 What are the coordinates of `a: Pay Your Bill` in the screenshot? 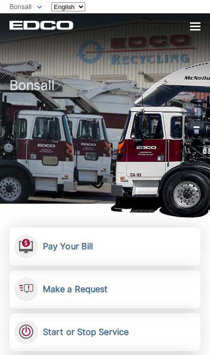 It's located at (105, 247).